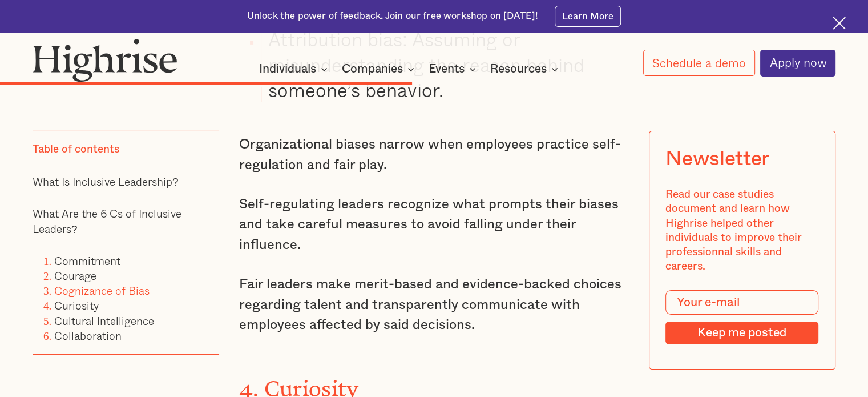 Image resolution: width=868 pixels, height=397 pixels. I want to click on img: Highrise logo, so click(105, 60).